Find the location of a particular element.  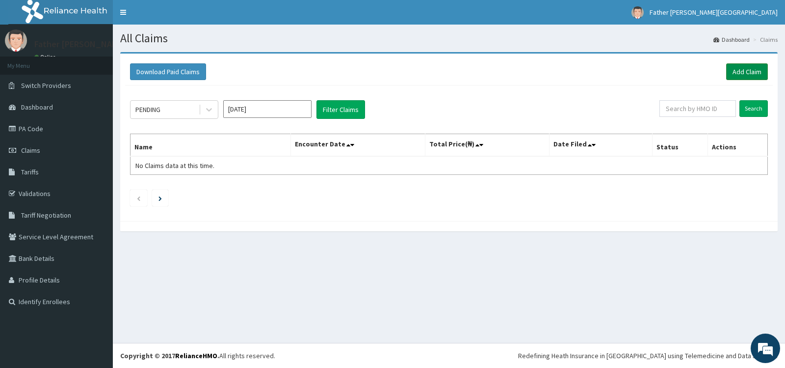

span: Switch Providers is located at coordinates (46, 85).